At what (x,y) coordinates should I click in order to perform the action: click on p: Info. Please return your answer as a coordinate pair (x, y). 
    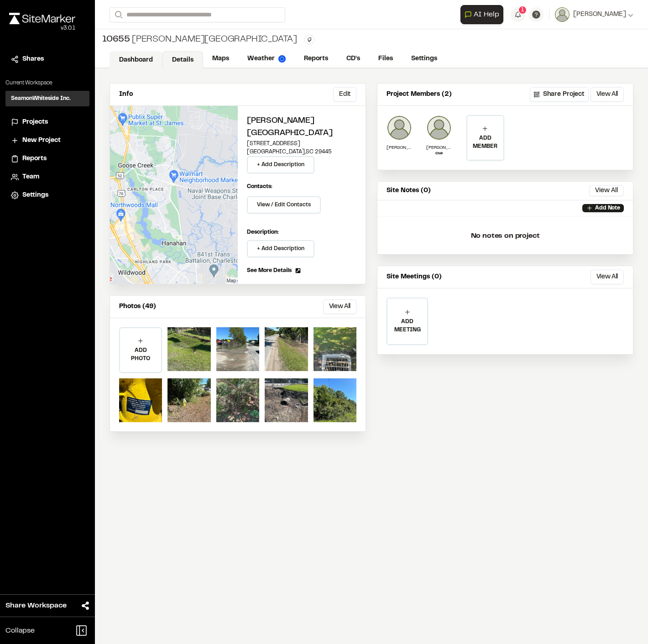
    Looking at the image, I should click on (126, 94).